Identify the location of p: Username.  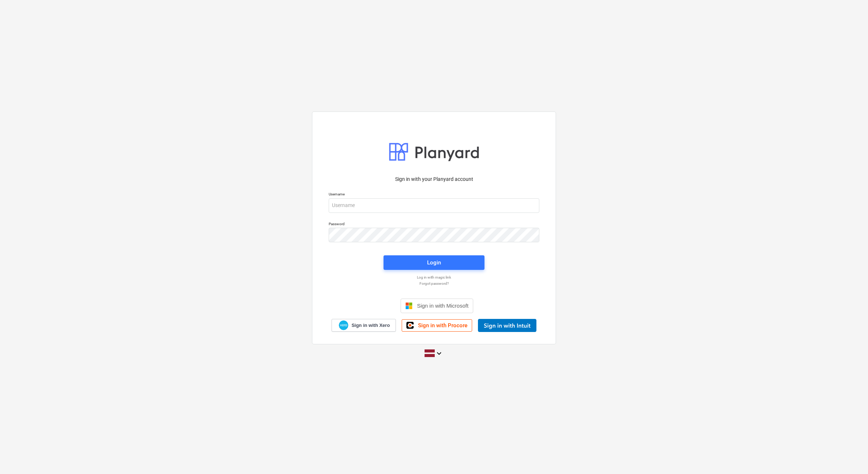
(434, 194).